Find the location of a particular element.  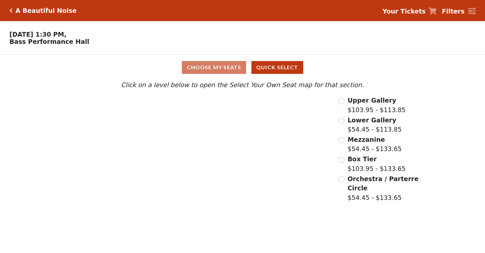

path: Upper Gallery - Seats Available: 262 is located at coordinates (166, 114).